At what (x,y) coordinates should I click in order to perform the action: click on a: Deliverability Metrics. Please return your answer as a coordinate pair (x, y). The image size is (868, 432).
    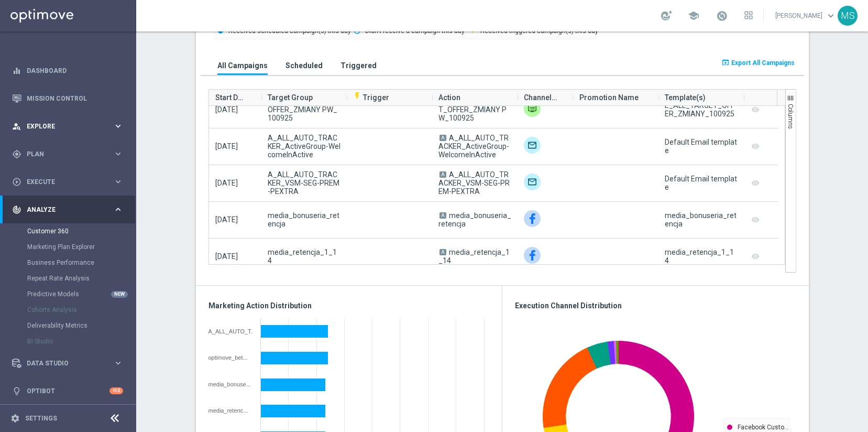
    Looking at the image, I should click on (68, 326).